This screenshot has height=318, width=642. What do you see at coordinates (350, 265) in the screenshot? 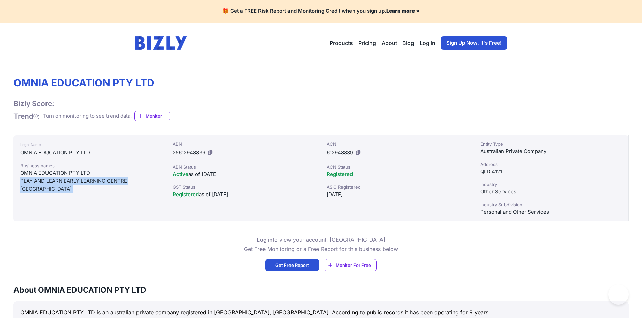
I see `a: Monitor For Free` at bounding box center [350, 265].